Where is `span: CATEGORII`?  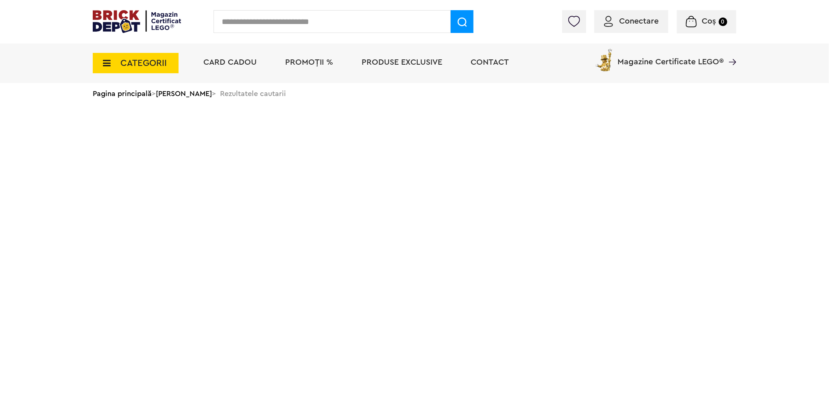 span: CATEGORII is located at coordinates (144, 63).